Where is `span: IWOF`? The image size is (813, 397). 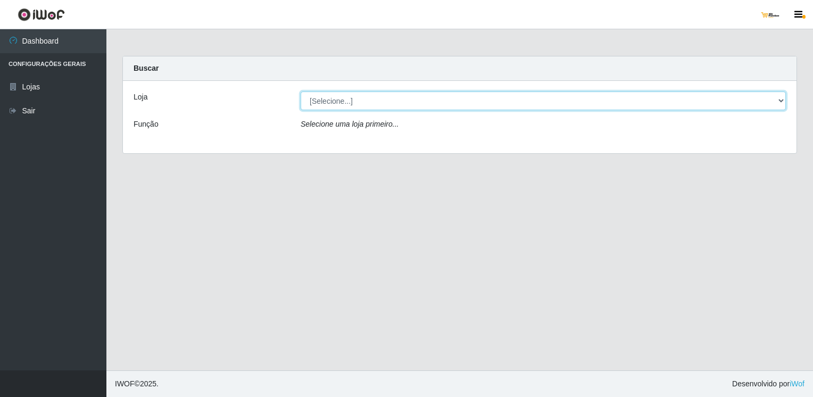
span: IWOF is located at coordinates (124, 384).